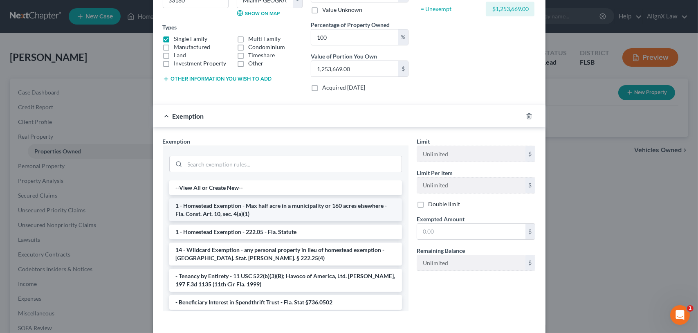 The height and width of the screenshot is (333, 698). What do you see at coordinates (441, 250) in the screenshot?
I see `label: Remaining Balance` at bounding box center [441, 250].